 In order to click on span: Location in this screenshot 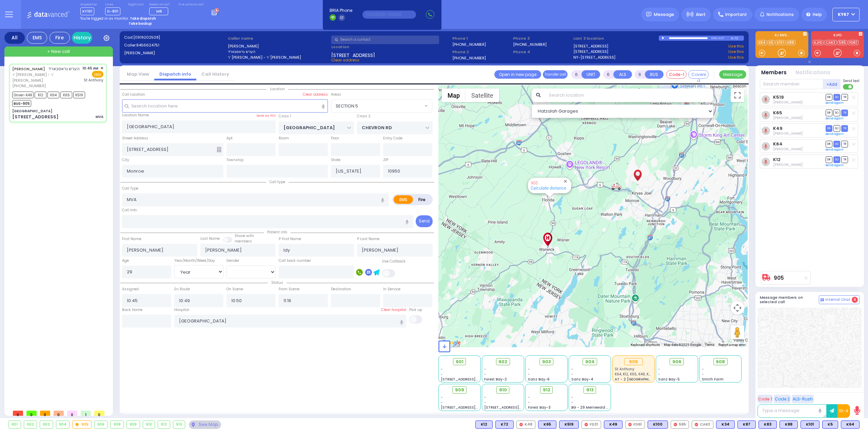, I will do `click(278, 89)`.